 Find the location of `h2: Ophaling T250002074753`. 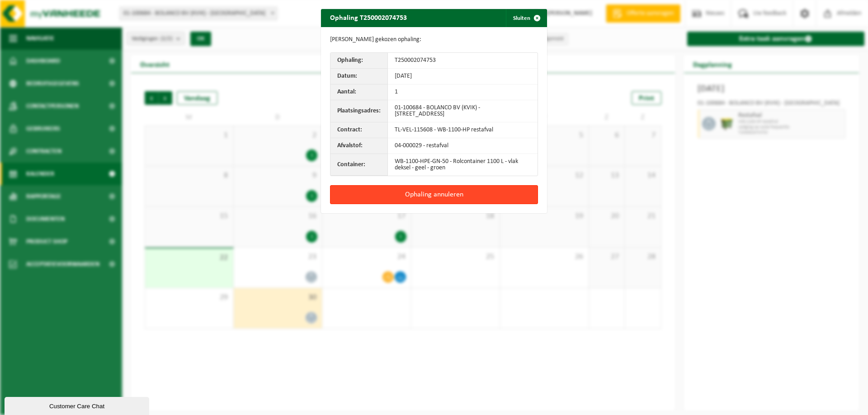

h2: Ophaling T250002074753 is located at coordinates (368, 17).